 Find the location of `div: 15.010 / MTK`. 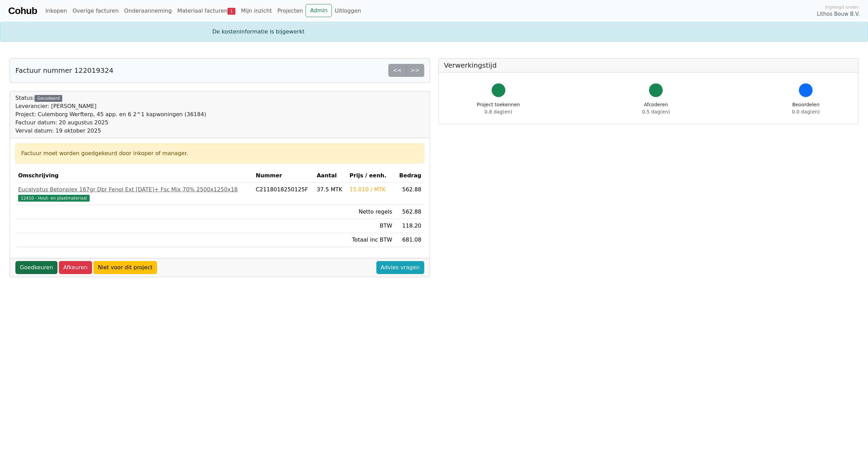

div: 15.010 / MTK is located at coordinates (371, 190).